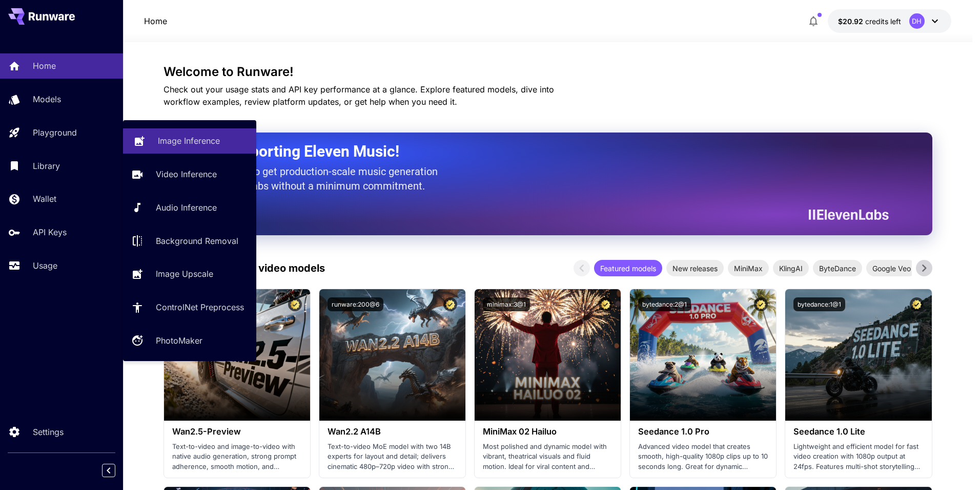 This screenshot has width=980, height=490. Describe the element at coordinates (189, 141) in the screenshot. I see `p: Image Inference` at that location.